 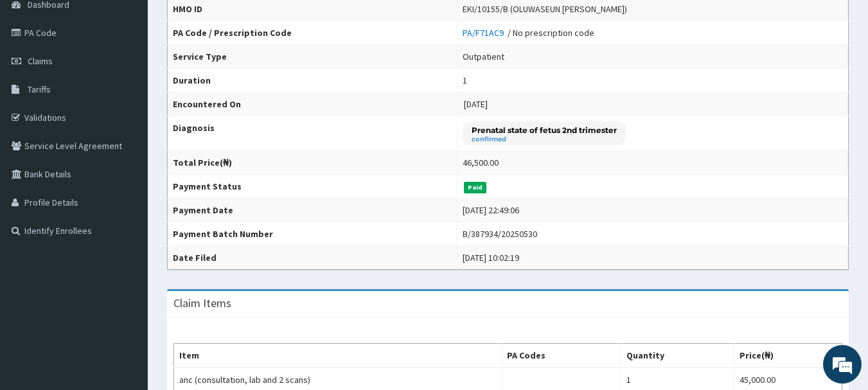 I want to click on a: PA/F71AC9, so click(x=485, y=33).